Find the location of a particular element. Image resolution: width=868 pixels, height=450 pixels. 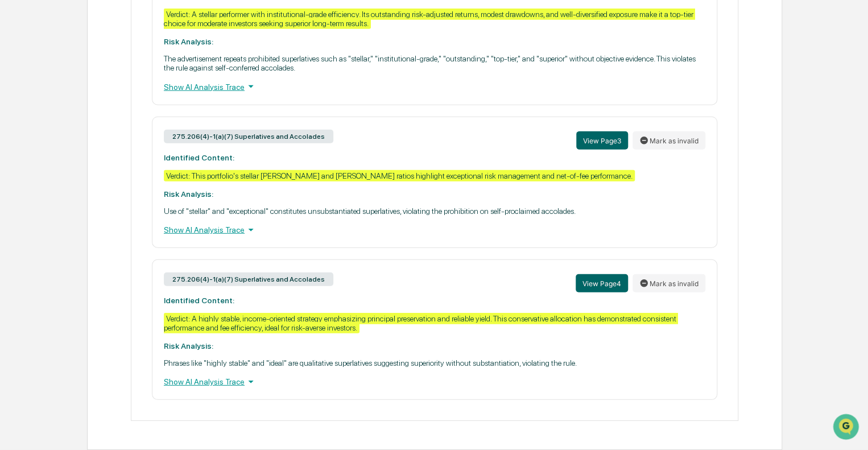

button: Start new chat is located at coordinates (201, 97).